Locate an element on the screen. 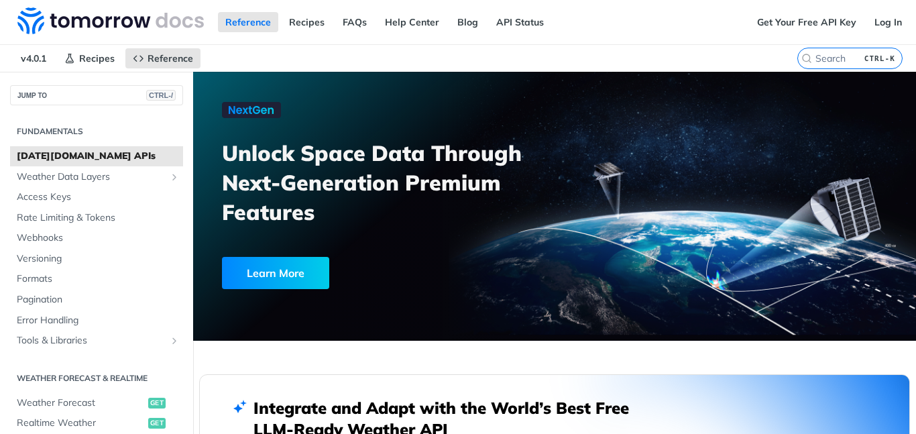 Image resolution: width=916 pixels, height=434 pixels. a: Log In is located at coordinates (888, 22).